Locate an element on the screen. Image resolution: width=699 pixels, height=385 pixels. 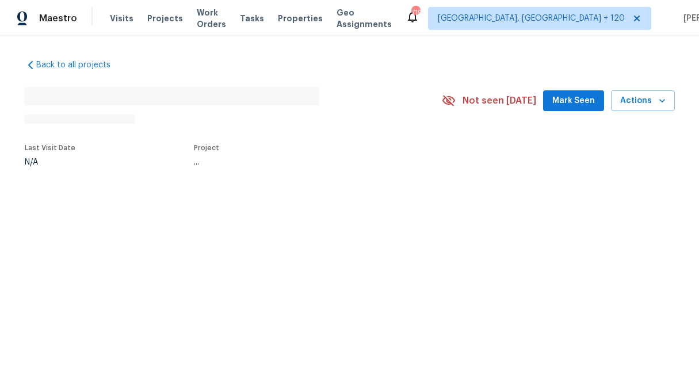
span: Geo Assignments is located at coordinates (364, 18).